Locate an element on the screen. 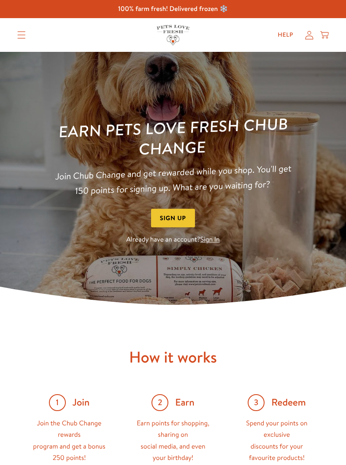 Image resolution: width=346 pixels, height=465 pixels. div: Join the Chub Change rewards program and get a bonus 250 points! is located at coordinates (69, 440).